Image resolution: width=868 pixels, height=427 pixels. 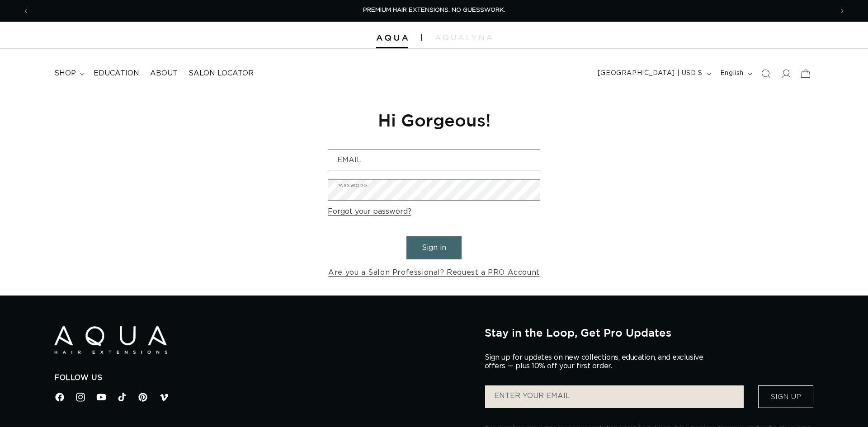 What do you see at coordinates (732, 73) in the screenshot?
I see `span: English` at bounding box center [732, 73].